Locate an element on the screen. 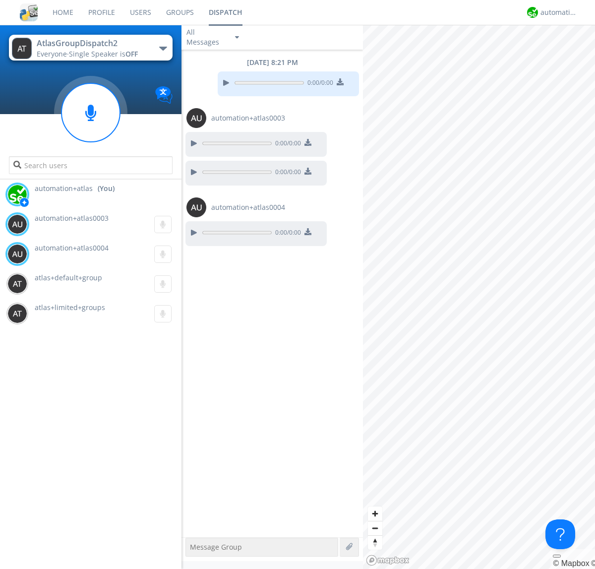  img: cddb5a64eb264b2086981ab96f4c1ba7 is located at coordinates (29, 12).